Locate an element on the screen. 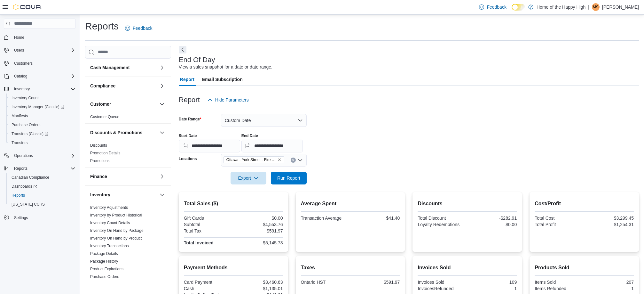 This screenshot has height=294, width=644. a: Home is located at coordinates (19, 37).